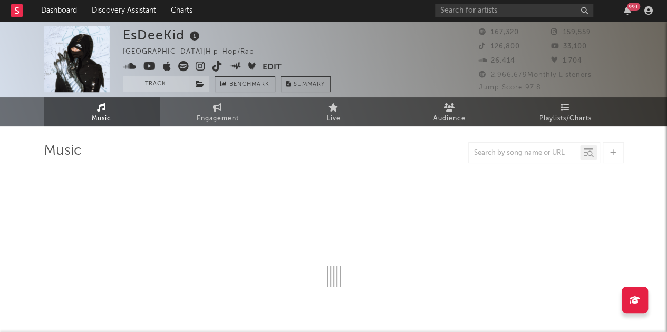 This screenshot has width=667, height=332. Describe the element at coordinates (524, 153) in the screenshot. I see `input: Search by song name or URL` at that location.